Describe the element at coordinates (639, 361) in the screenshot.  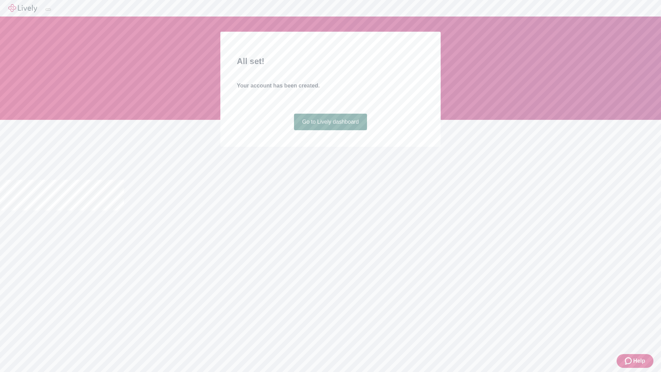
I see `span: Help` at that location.